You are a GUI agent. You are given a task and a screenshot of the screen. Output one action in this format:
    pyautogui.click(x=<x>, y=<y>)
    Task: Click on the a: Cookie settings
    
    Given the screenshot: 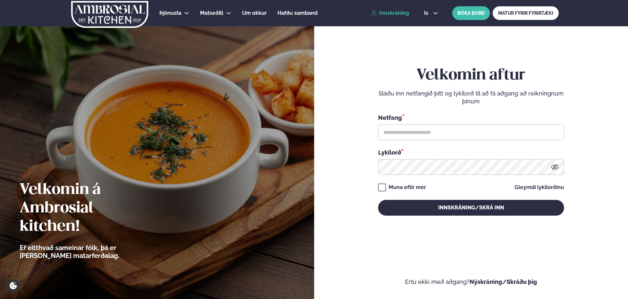 What is the action you would take?
    pyautogui.click(x=13, y=285)
    